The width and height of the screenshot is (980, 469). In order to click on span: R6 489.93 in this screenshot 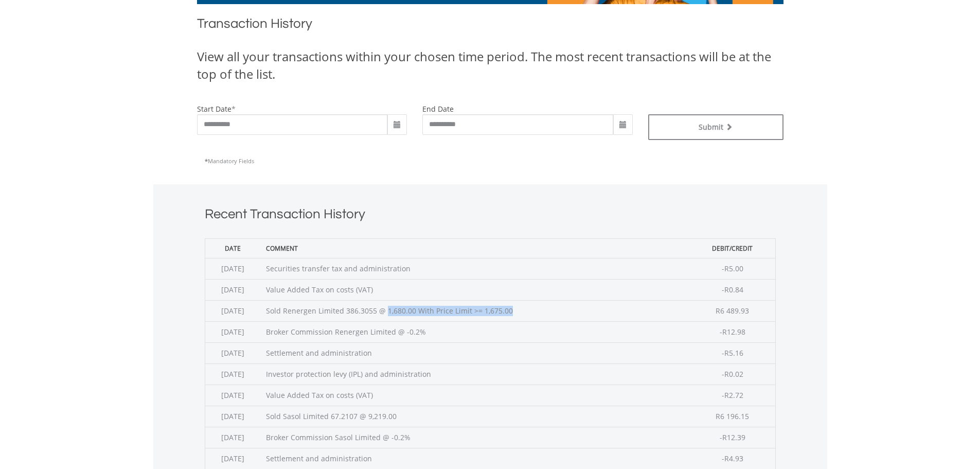, I will do `click(732, 311)`.